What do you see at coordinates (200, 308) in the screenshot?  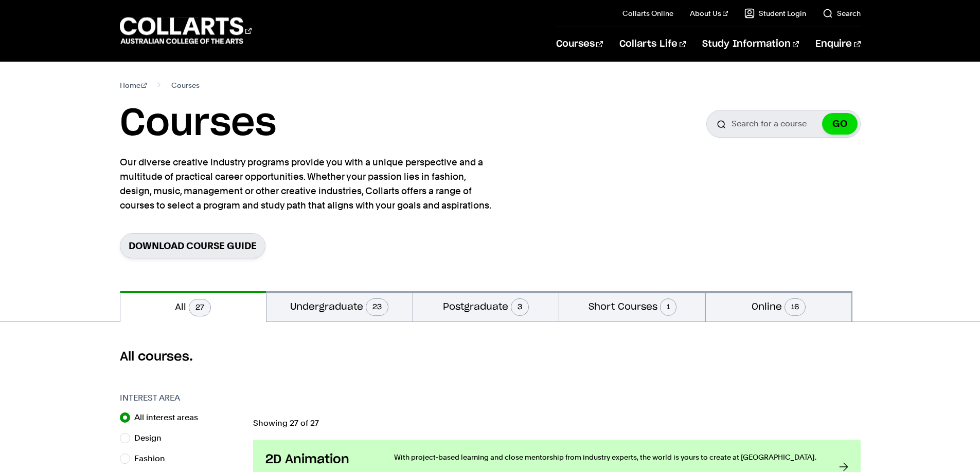 I see `span: 27` at bounding box center [200, 308].